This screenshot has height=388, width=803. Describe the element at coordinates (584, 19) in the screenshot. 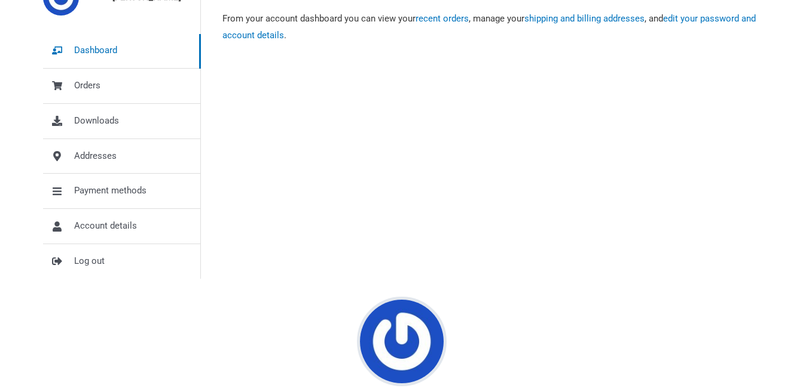

I see `a: shipping and billing addresses` at that location.